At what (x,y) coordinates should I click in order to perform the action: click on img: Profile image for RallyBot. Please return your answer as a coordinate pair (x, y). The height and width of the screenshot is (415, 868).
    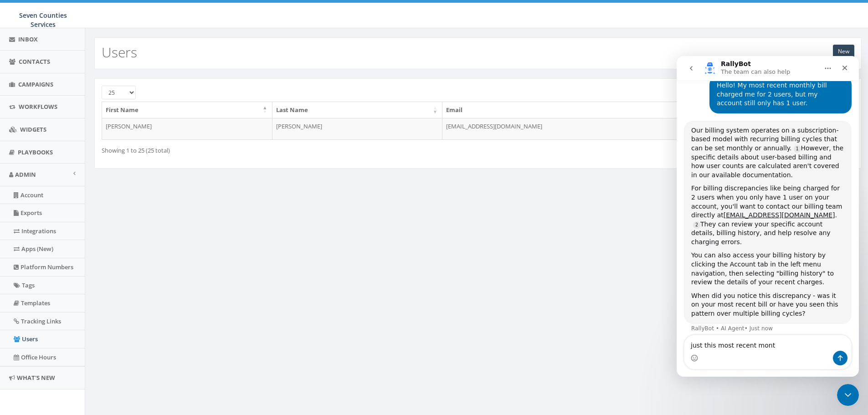
    Looking at the image, I should click on (33, 12).